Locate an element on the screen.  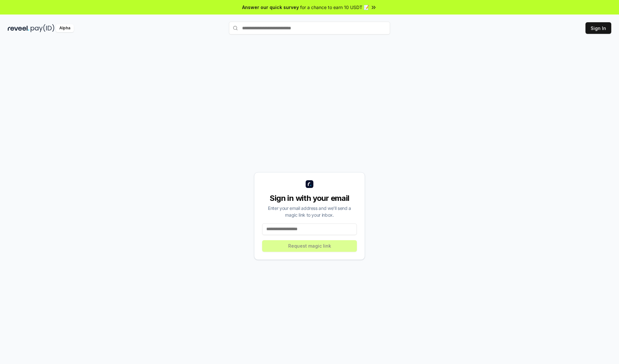
img: pay_id is located at coordinates (42, 28).